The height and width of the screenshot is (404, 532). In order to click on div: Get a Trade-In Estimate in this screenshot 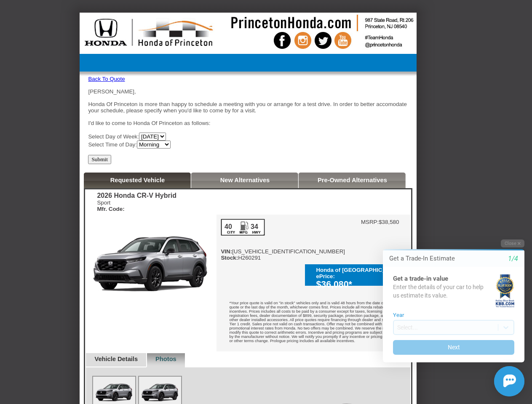, I will do `click(57, 27)`.